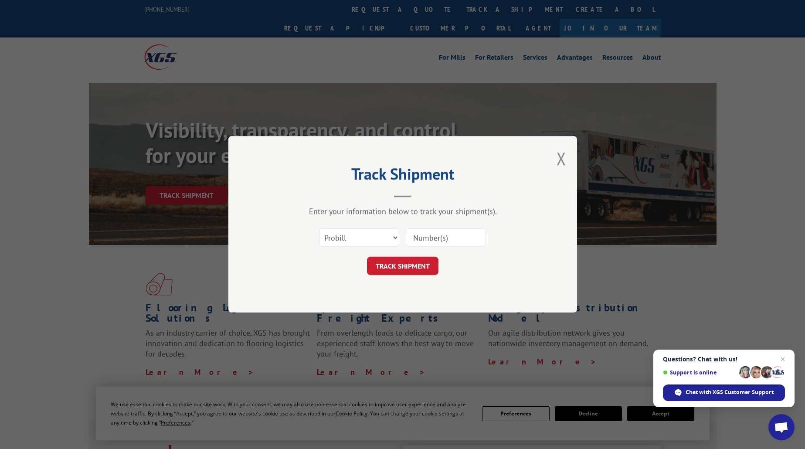 The height and width of the screenshot is (449, 805). Describe the element at coordinates (403, 176) in the screenshot. I see `h2: Track Shipment` at that location.